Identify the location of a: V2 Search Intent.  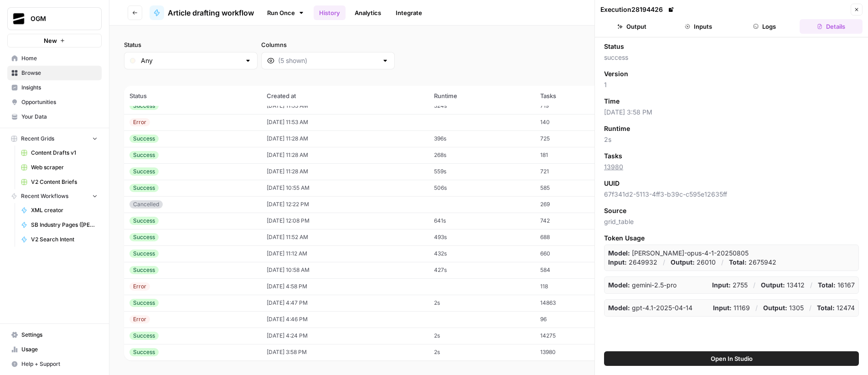
(60, 239).